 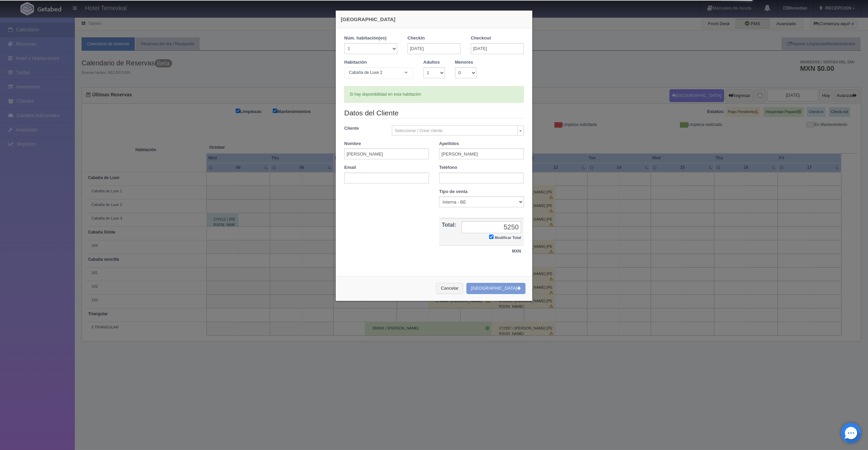 I want to click on button: Cancelar, so click(x=450, y=288).